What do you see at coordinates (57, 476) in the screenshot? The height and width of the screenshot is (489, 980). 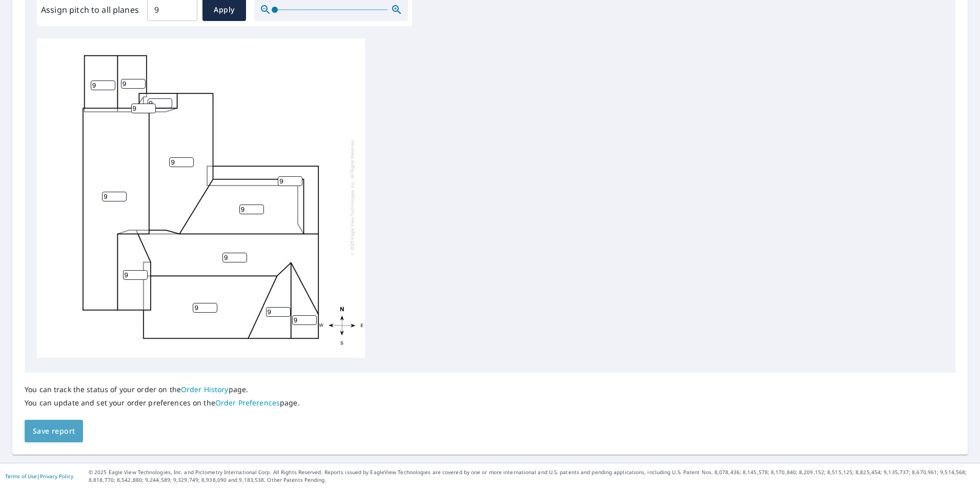 I see `a: Privacy Policy` at bounding box center [57, 476].